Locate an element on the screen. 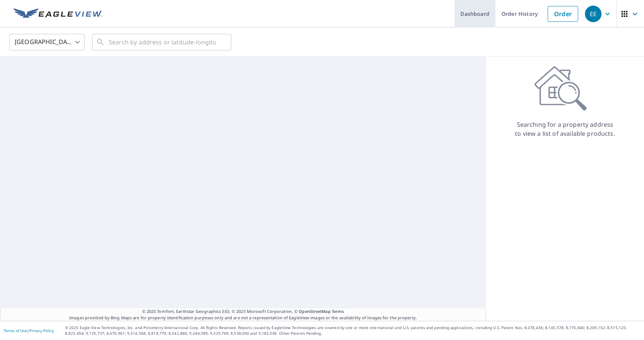  a: Terms is located at coordinates (338, 311).